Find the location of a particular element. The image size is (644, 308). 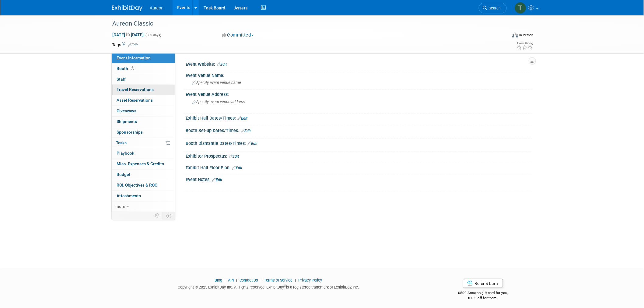

span: Giveaways is located at coordinates (126, 111).